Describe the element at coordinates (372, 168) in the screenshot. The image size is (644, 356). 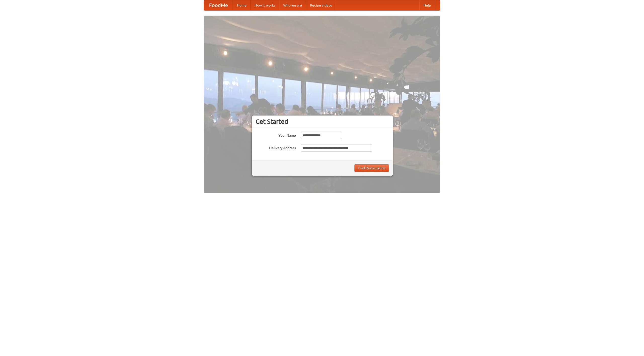
I see `button: Find Restaurants!` at that location.